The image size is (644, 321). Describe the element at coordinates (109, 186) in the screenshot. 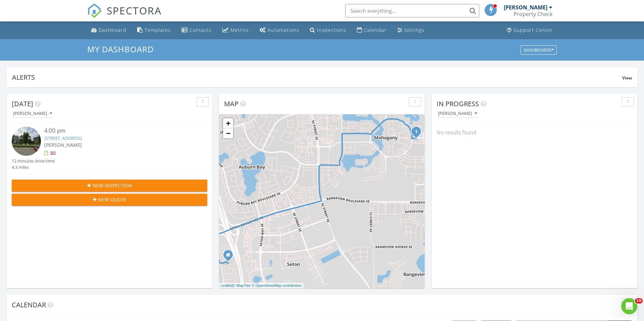

I see `button: New Inspection` at that location.